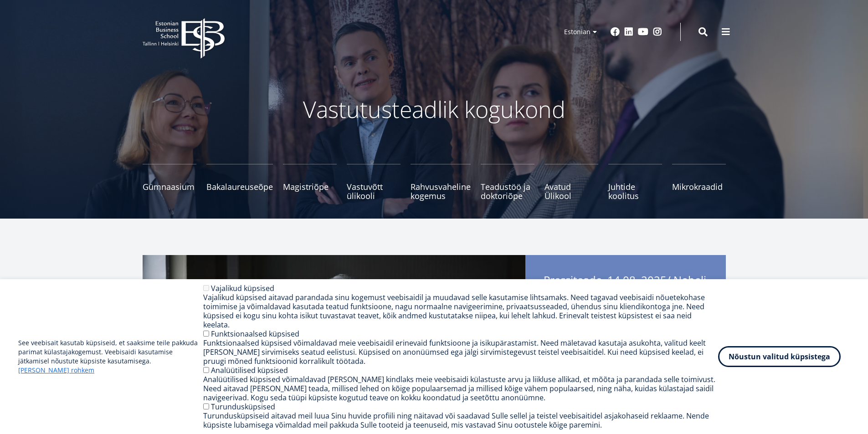  What do you see at coordinates (508, 182) in the screenshot?
I see `a: Teadustöö ja doktoriõpe` at bounding box center [508, 182].